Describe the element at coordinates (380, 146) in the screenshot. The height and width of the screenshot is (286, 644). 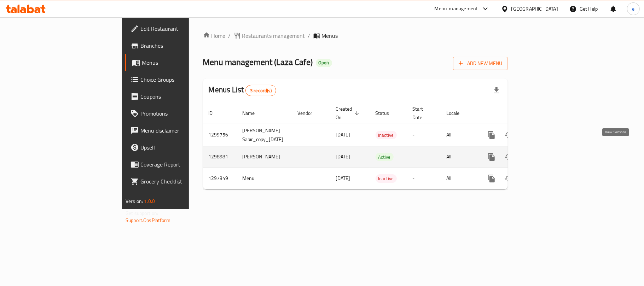
I see `table: enhanced table` at that location.